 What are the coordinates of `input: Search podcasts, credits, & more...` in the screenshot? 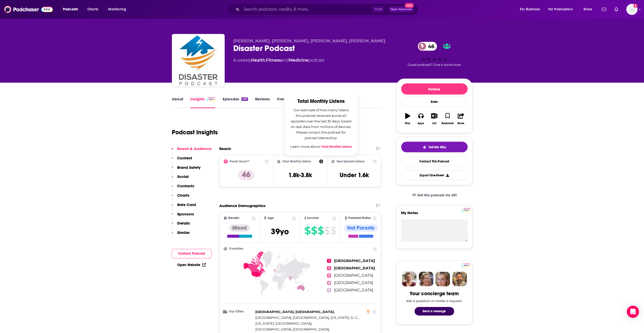 It's located at (307, 9).